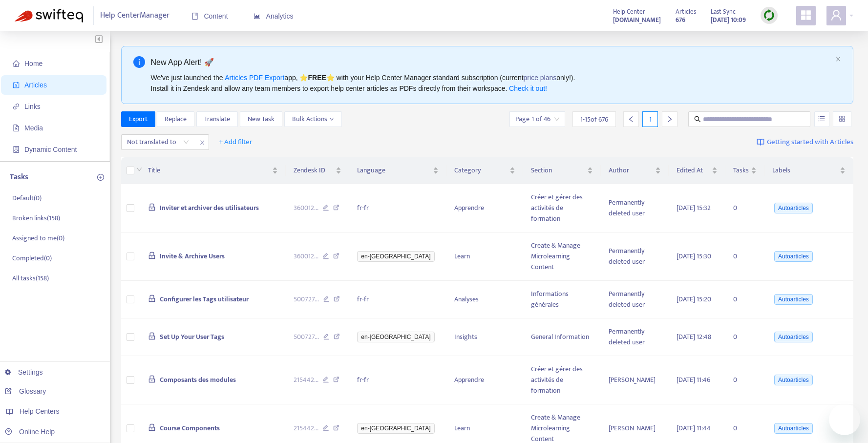  Describe the element at coordinates (670, 120) in the screenshot. I see `span: right` at that location.